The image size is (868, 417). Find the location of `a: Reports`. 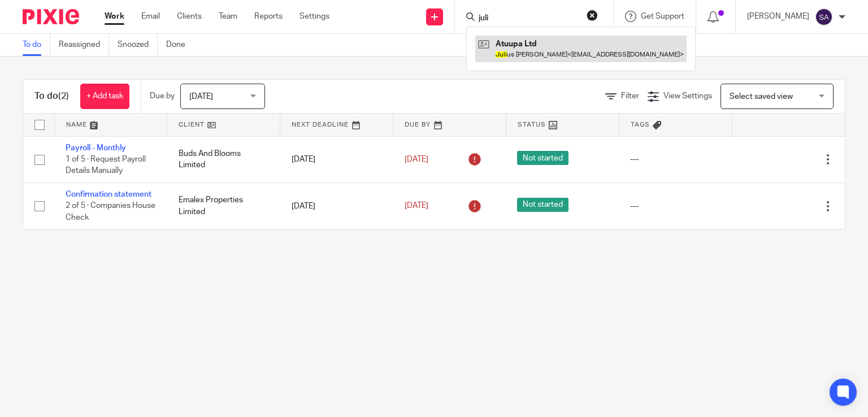

a: Reports is located at coordinates (269, 16).